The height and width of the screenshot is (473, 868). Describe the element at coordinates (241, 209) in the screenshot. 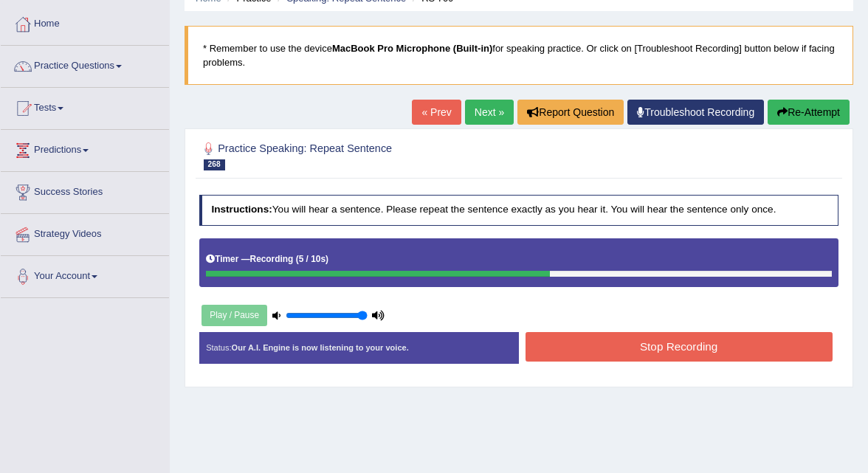

I see `b: Instructions:` at that location.